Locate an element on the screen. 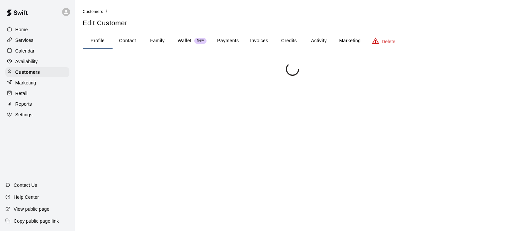  a: Availability is located at coordinates (37, 61).